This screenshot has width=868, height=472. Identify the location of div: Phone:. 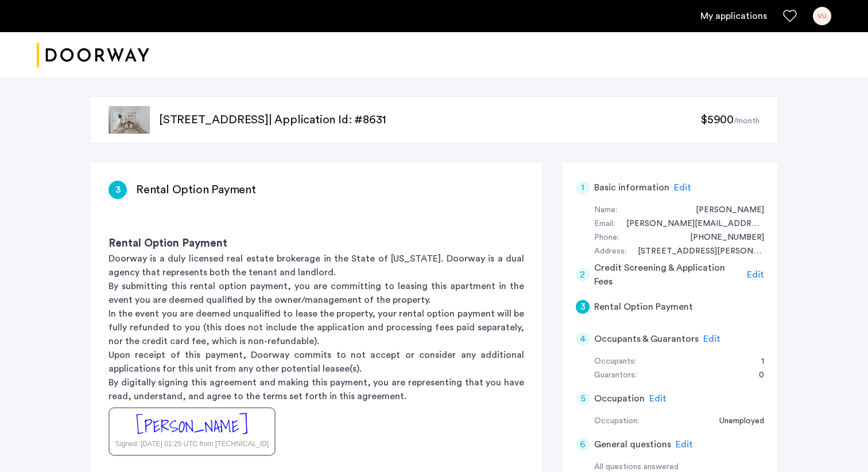
(606, 238).